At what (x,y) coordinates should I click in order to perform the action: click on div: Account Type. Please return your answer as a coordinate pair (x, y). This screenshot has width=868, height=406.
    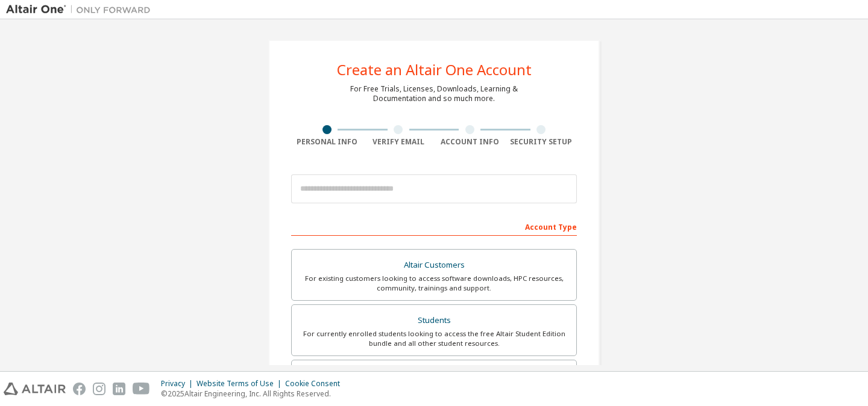
    Looking at the image, I should click on (434, 226).